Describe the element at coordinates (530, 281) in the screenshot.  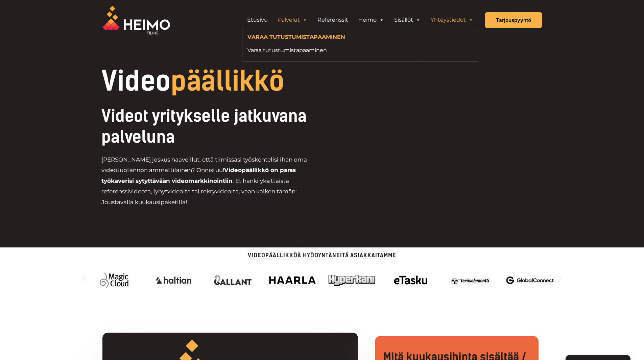
I see `div: 3 / 14` at that location.